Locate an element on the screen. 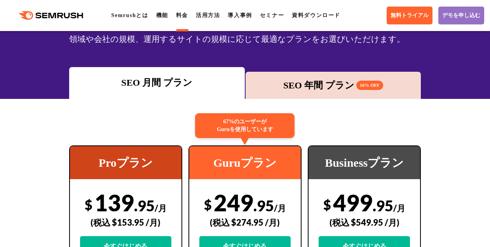 The height and width of the screenshot is (247, 490). a: 資料ダウンロード is located at coordinates (316, 15).